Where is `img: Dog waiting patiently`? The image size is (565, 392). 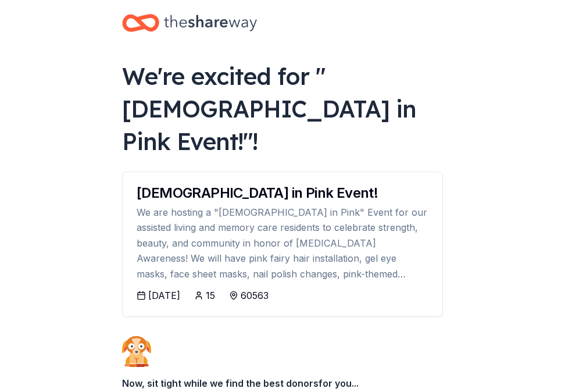
img: Dog waiting patiently is located at coordinates (136, 351).